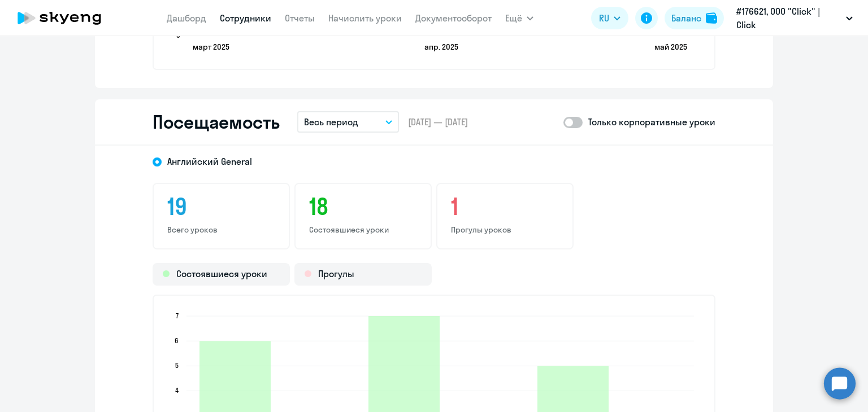 Image resolution: width=868 pixels, height=412 pixels. What do you see at coordinates (365, 18) in the screenshot?
I see `a: Начислить уроки` at bounding box center [365, 18].